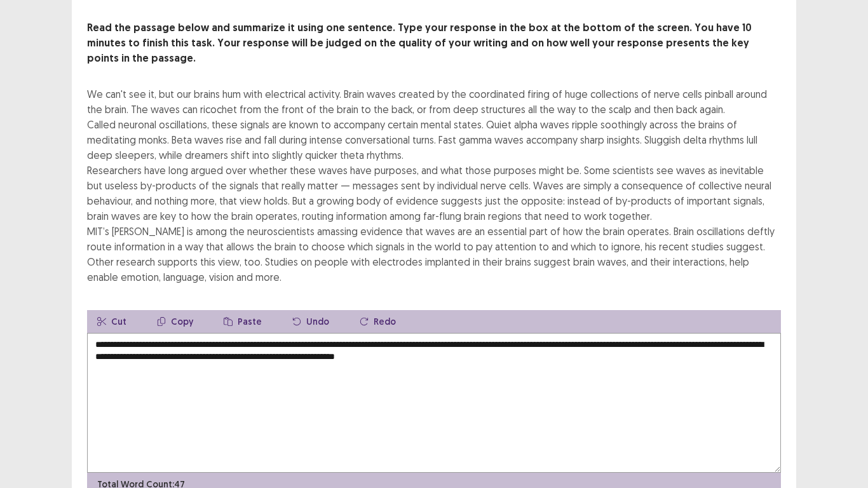  What do you see at coordinates (112, 321) in the screenshot?
I see `button: Cut` at bounding box center [112, 321].